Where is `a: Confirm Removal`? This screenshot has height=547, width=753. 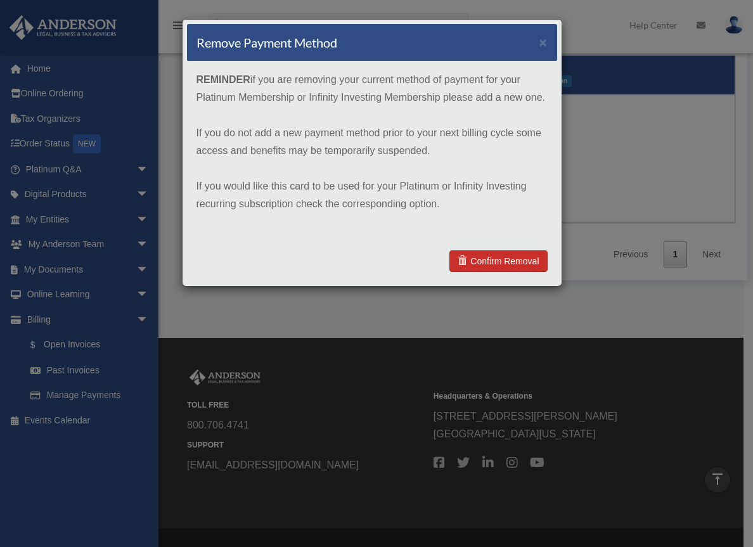
a: Confirm Removal is located at coordinates (498, 261).